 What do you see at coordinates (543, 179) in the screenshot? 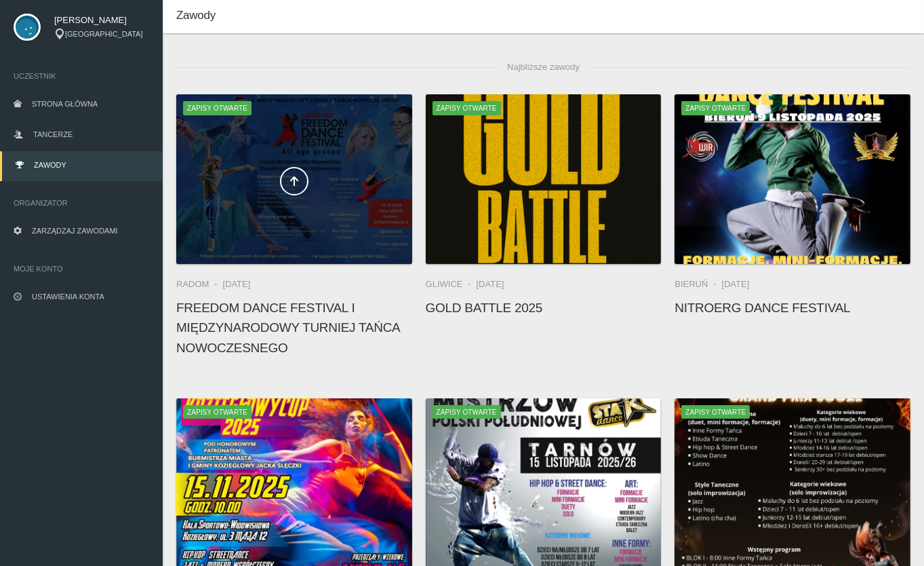
I see `img: Gold Battle 2025` at bounding box center [543, 179].